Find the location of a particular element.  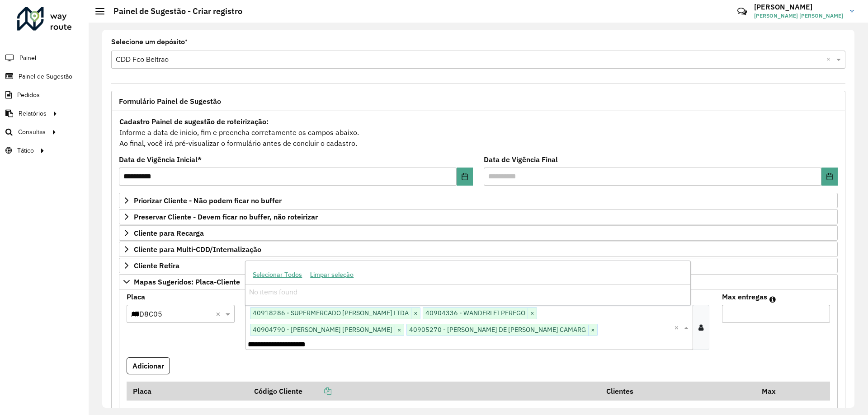

strong: Cadastro Painel de sugestão de roteirização: is located at coordinates (194, 122).